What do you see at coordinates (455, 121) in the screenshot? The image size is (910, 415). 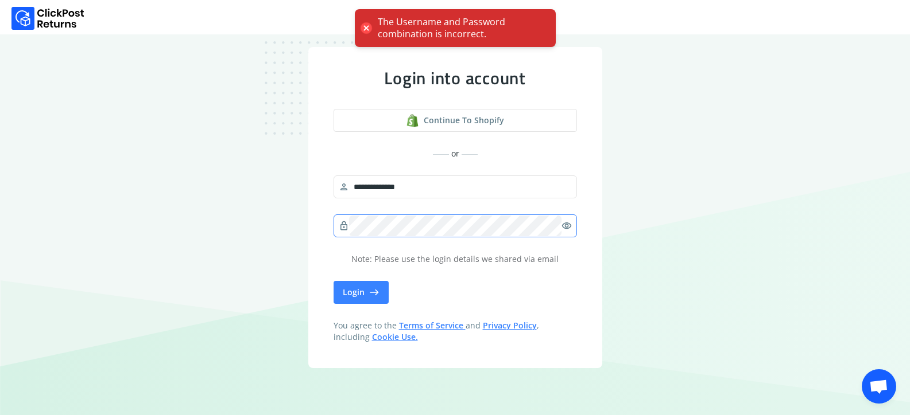 I see `button: Continue to shopify` at bounding box center [455, 121].